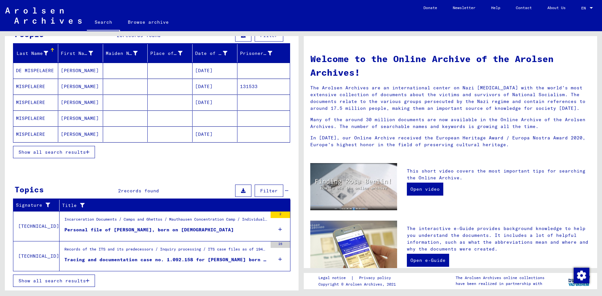  Describe the element at coordinates (43, 16) in the screenshot. I see `img: Arolsen_neg.svg` at that location.